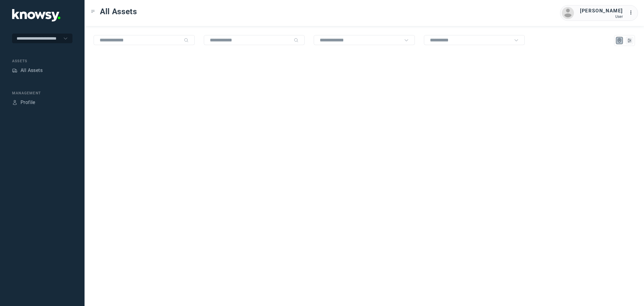 Image resolution: width=644 pixels, height=306 pixels. What do you see at coordinates (42, 93) in the screenshot?
I see `div: Management` at bounding box center [42, 93].